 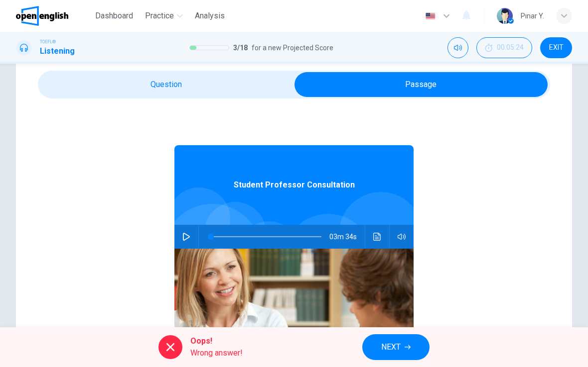 I want to click on span: for a new Projected Score, so click(x=292, y=48).